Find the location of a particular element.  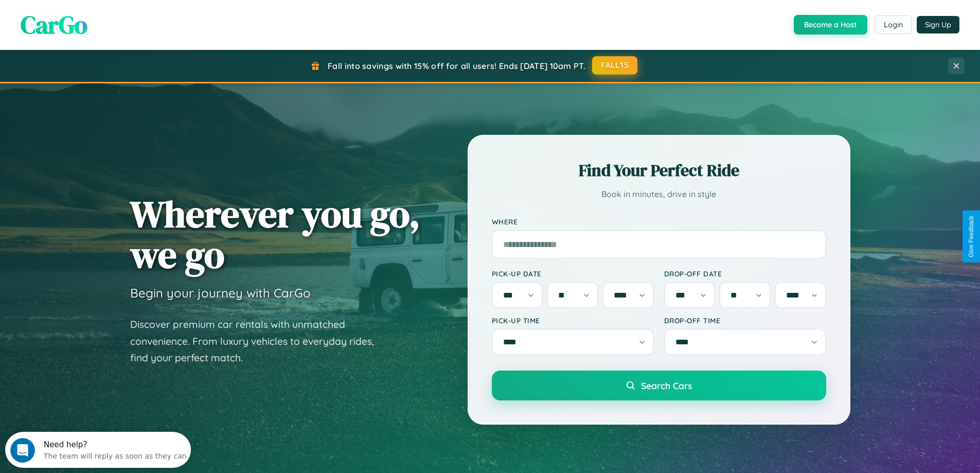

button: Login is located at coordinates (893, 24).